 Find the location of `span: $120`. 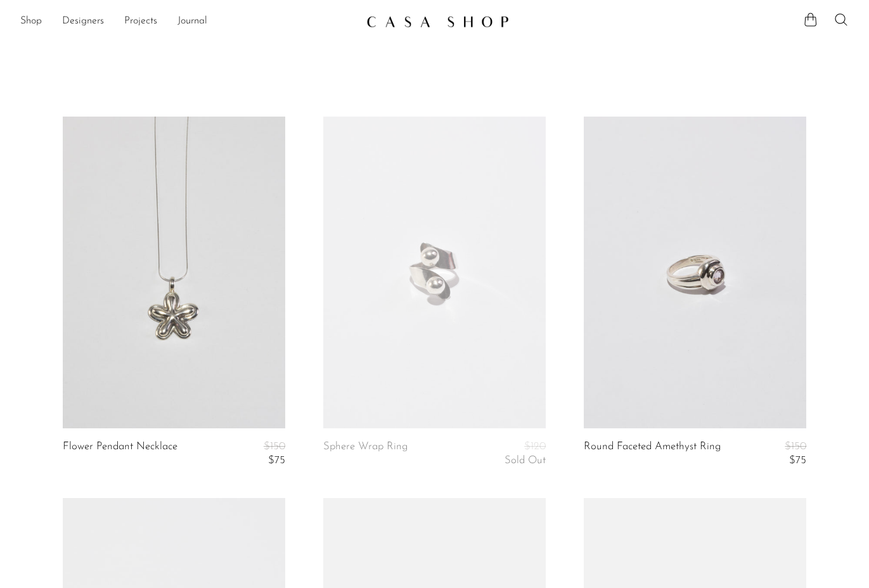

span: $120 is located at coordinates (535, 446).